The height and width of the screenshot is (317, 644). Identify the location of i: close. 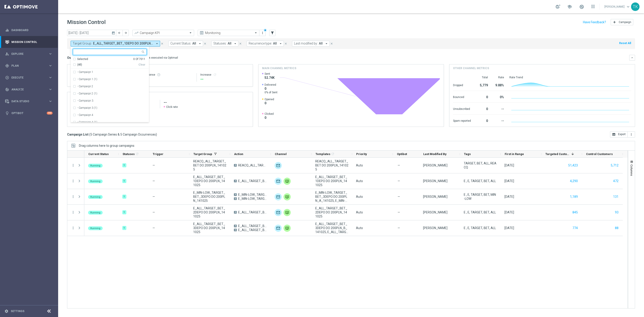
(205, 44).